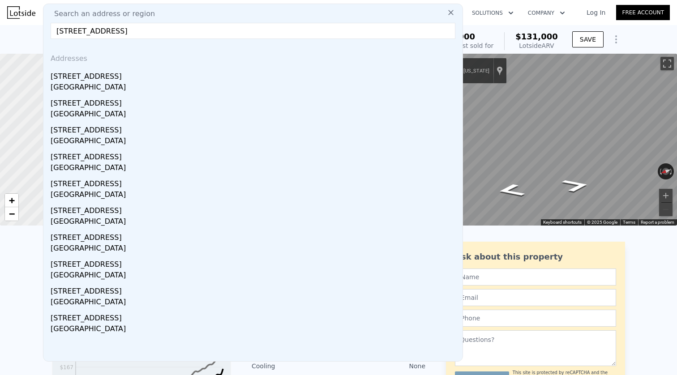 The height and width of the screenshot is (375, 677). Describe the element at coordinates (576, 185) in the screenshot. I see `path: Go South, S 42nd St` at that location.